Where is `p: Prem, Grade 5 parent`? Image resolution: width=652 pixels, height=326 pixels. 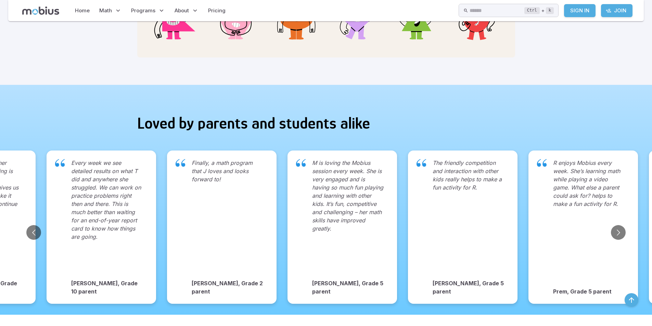
p: Prem, Grade 5 parent is located at coordinates (589, 292).